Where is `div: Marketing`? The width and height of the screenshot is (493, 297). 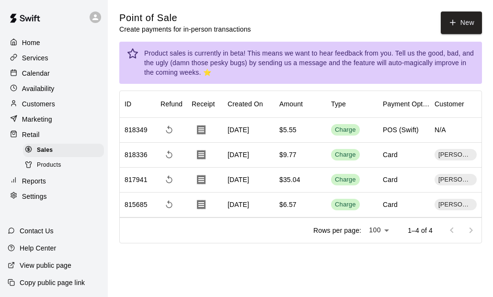 div: Marketing is located at coordinates (54, 119).